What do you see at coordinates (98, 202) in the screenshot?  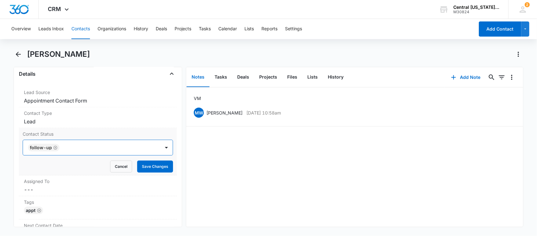 I see `label: Tags` at bounding box center [98, 202].